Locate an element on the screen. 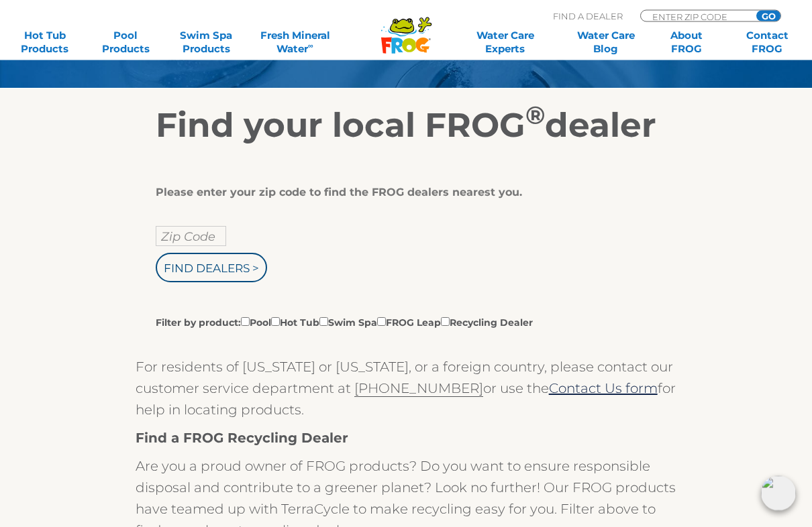 The image size is (812, 527). img: openIcon is located at coordinates (778, 493).